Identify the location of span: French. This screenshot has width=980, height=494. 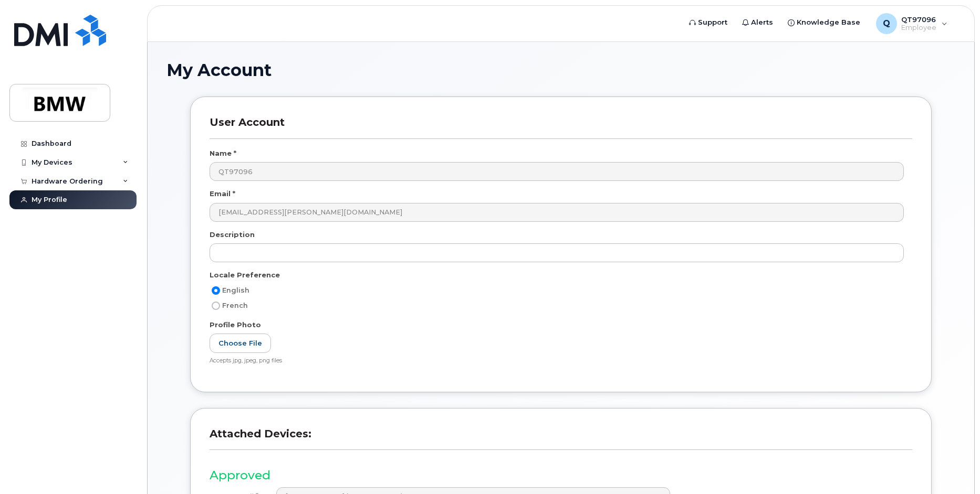
(235, 305).